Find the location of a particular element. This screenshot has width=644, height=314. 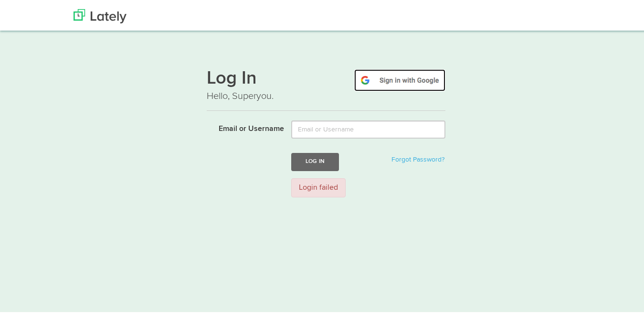

img: google-signin.png is located at coordinates (399, 78).